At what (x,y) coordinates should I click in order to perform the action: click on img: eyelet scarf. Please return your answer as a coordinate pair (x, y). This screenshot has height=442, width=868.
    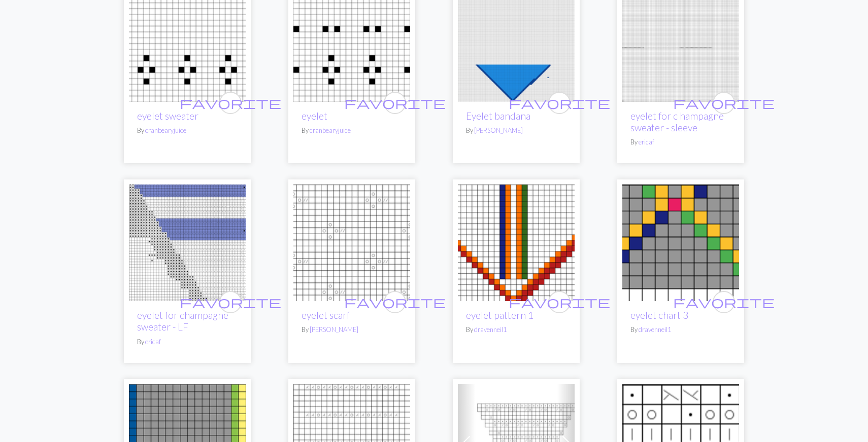
    Looking at the image, I should click on (351, 243).